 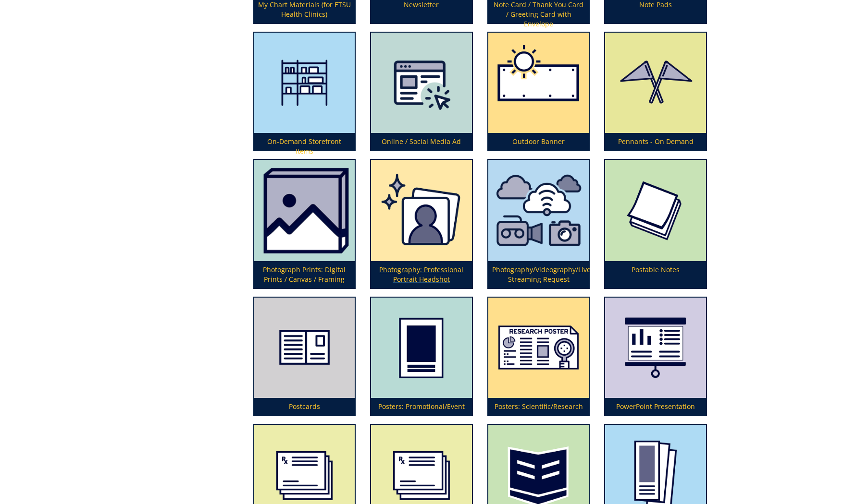 I want to click on a: Photography: Professional Portrait Headshot, so click(x=422, y=224).